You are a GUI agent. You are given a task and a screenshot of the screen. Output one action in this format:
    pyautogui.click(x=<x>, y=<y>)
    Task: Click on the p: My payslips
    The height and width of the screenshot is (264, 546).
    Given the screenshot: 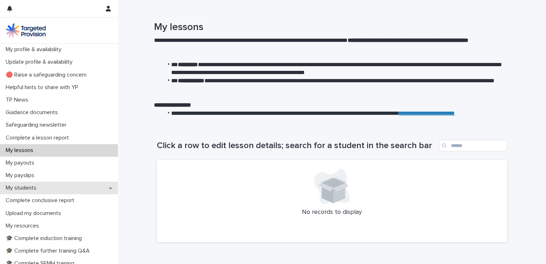 What is the action you would take?
    pyautogui.click(x=21, y=175)
    